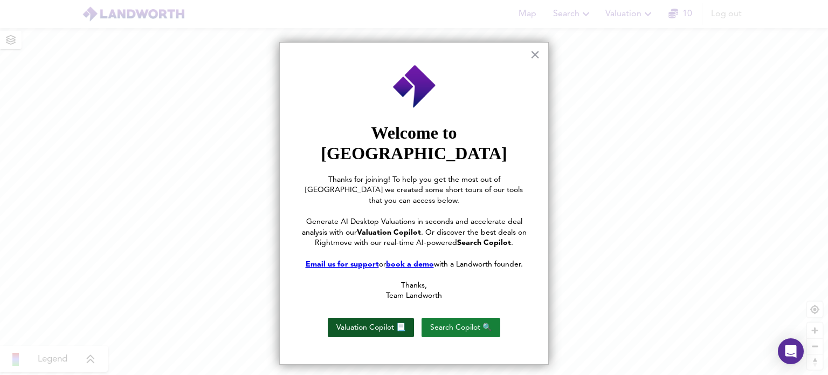 The width and height of the screenshot is (828, 375). Describe the element at coordinates (478, 264) in the screenshot. I see `span: with a Landworth founder.` at that location.